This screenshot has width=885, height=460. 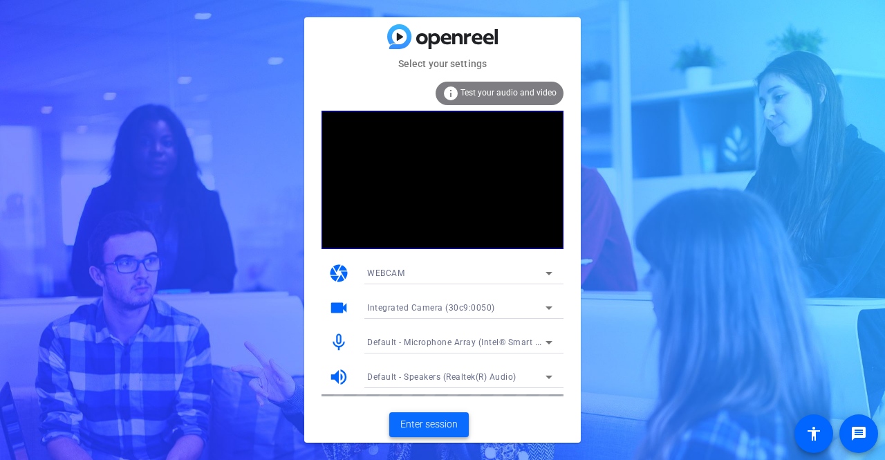 I want to click on mat-icon: message, so click(x=858, y=433).